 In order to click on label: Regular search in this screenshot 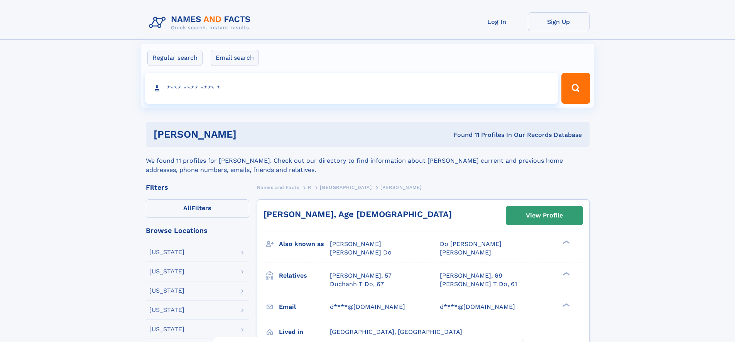, I will do `click(175, 58)`.